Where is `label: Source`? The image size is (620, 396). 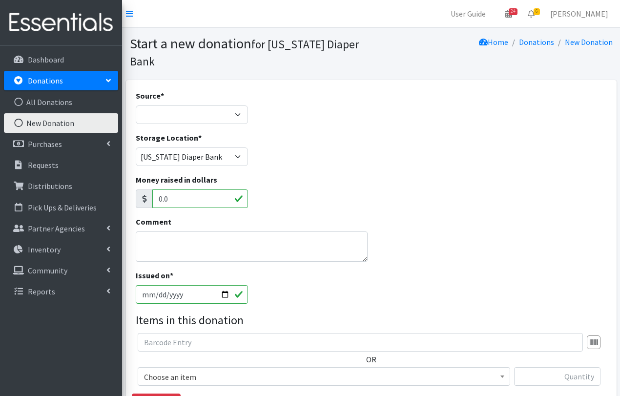
label: Source is located at coordinates (150, 96).